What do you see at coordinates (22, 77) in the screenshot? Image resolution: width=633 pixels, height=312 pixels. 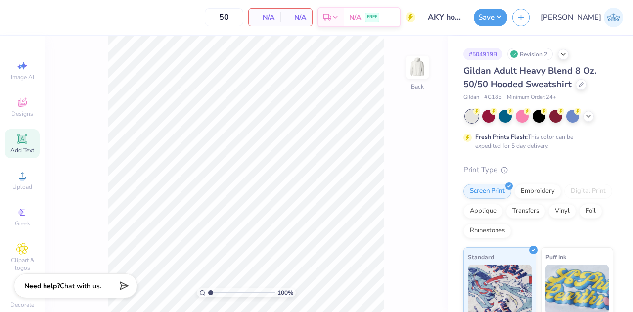 I see `span: Image AI` at bounding box center [22, 77].